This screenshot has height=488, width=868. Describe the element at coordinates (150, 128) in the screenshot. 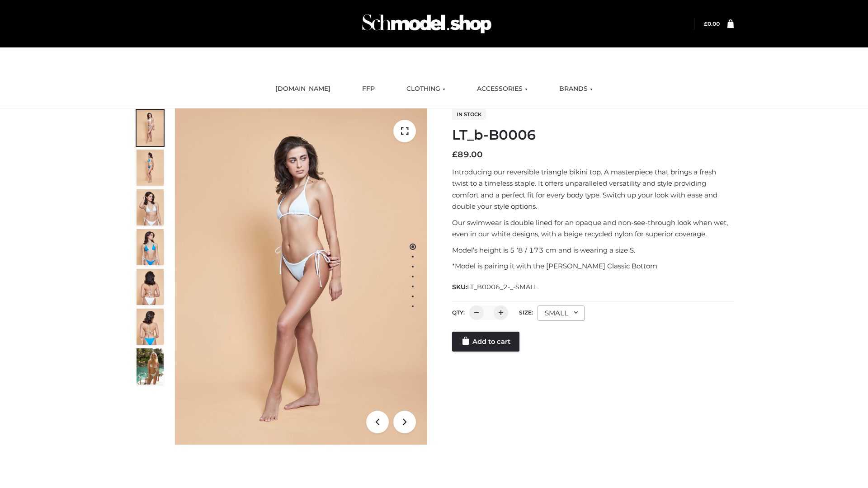

I see `img: ArielClassicBikiniTop_CloudNine_AzureSky_OW114ECO_1-scaled.jpg` at that location.